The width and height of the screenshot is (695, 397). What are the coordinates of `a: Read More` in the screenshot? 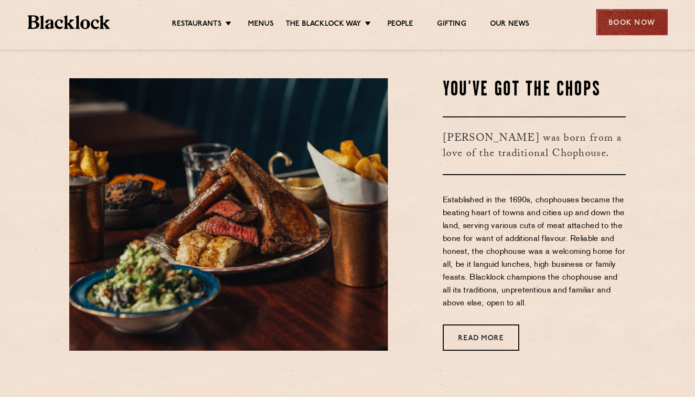 It's located at (481, 338).